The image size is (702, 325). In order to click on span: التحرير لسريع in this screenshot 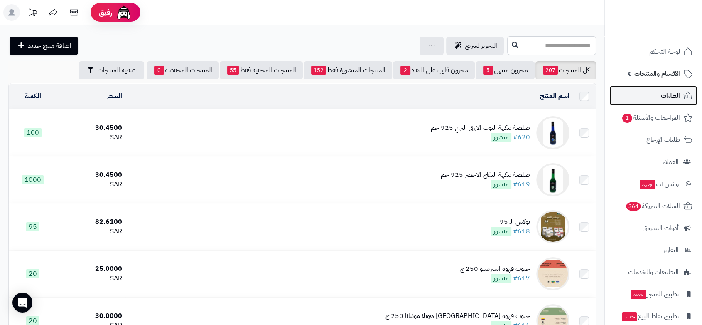, I will do `click(481, 46)`.